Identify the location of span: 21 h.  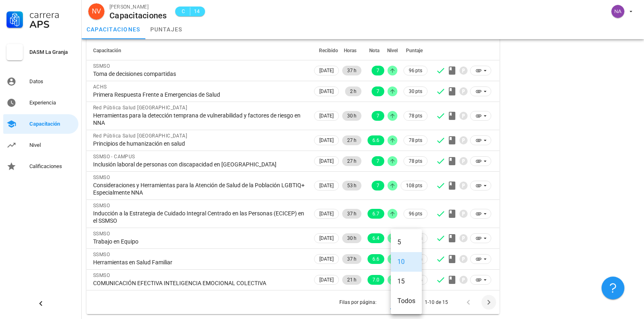
(351, 280).